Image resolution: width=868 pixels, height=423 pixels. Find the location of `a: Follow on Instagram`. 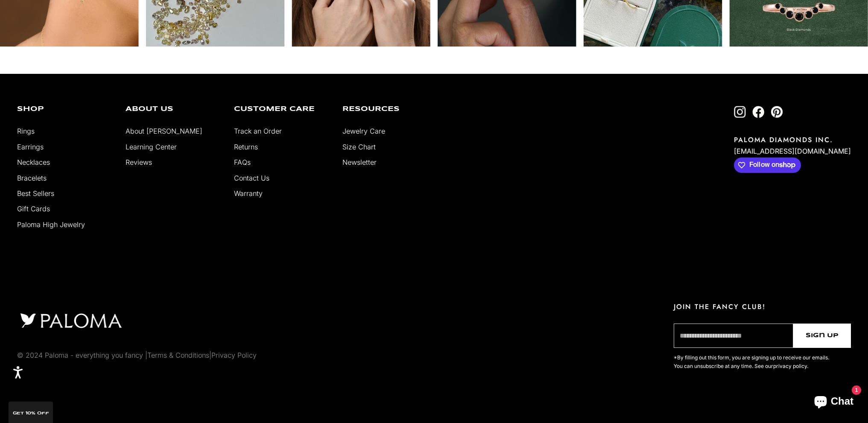

a: Follow on Instagram is located at coordinates (740, 112).